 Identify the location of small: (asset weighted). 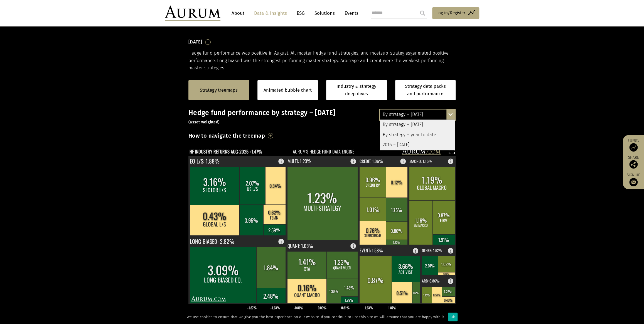
(204, 122).